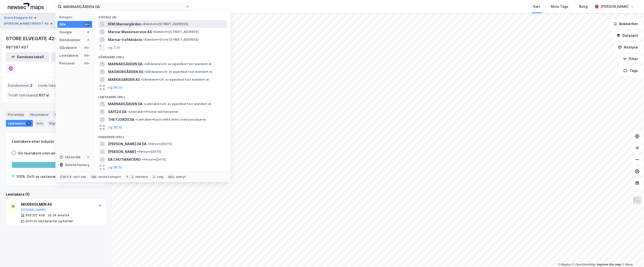 Image resolution: width=644 pixels, height=267 pixels. Describe the element at coordinates (560, 6) in the screenshot. I see `div: Mine Tags` at that location.